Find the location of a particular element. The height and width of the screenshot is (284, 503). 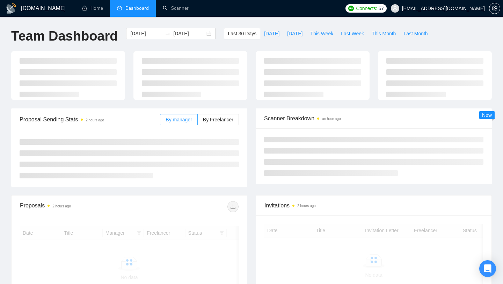

input: End date is located at coordinates (189, 34).